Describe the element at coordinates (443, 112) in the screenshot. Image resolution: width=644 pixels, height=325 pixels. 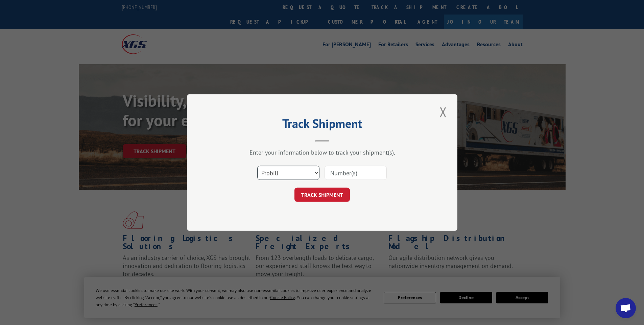
I see `button: Close modal` at that location.